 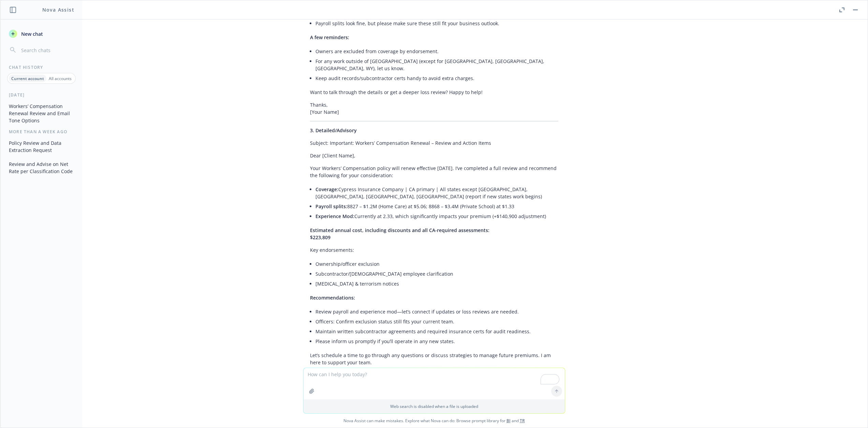 I want to click on p: Key endorsements:, so click(x=434, y=250).